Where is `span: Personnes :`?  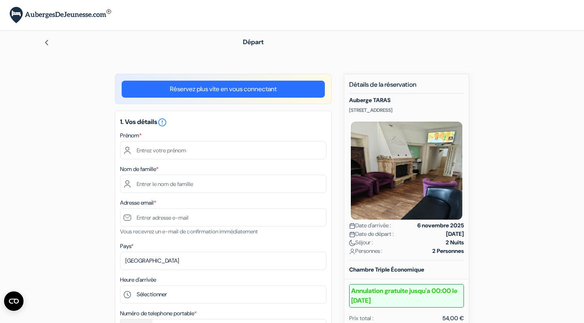
span: Personnes : is located at coordinates (366, 251).